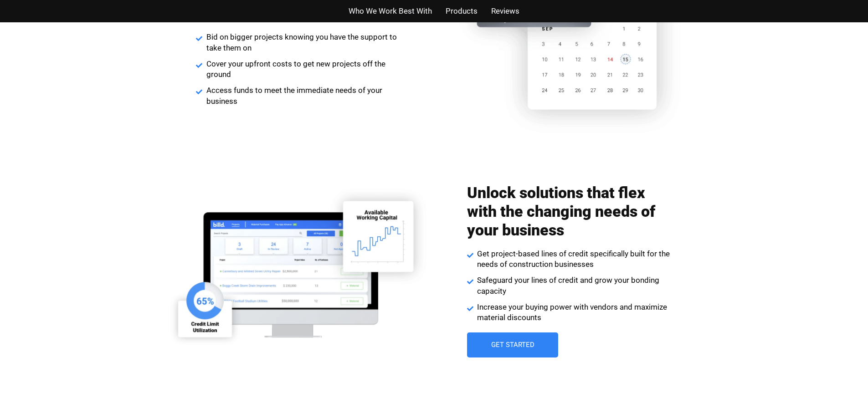 The width and height of the screenshot is (868, 393). I want to click on span: Who We Work Best With, so click(390, 11).